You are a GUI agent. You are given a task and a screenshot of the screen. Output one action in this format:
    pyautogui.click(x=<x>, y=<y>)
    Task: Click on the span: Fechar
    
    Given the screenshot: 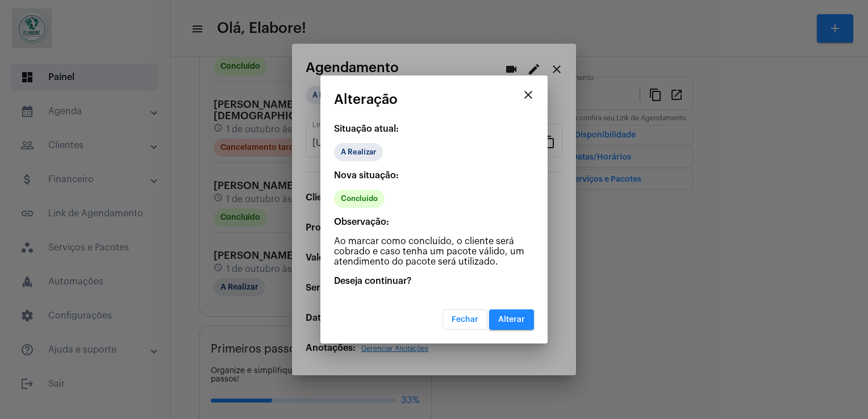 What is the action you would take?
    pyautogui.click(x=464, y=319)
    